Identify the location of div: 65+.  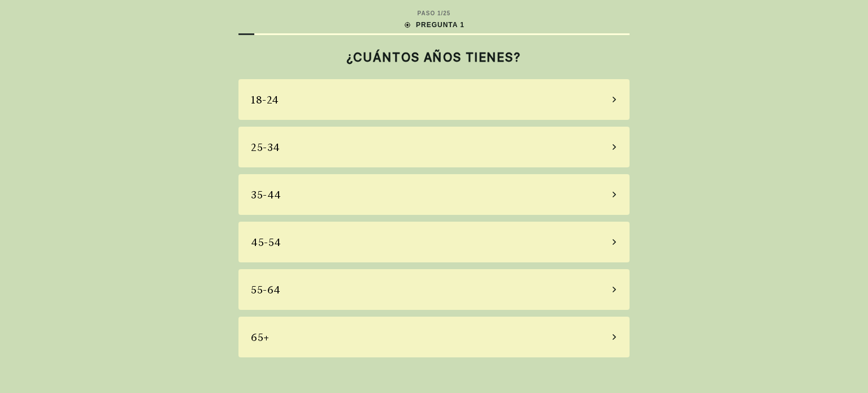
(260, 337).